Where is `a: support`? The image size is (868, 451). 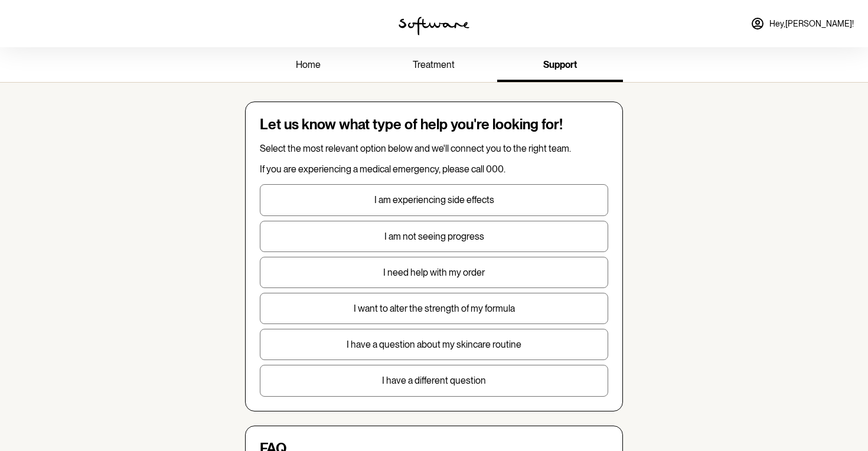
a: support is located at coordinates (560, 66).